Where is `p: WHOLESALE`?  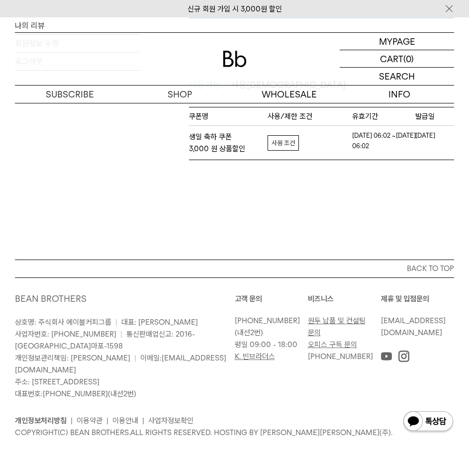
p: WHOLESALE is located at coordinates (289, 94).